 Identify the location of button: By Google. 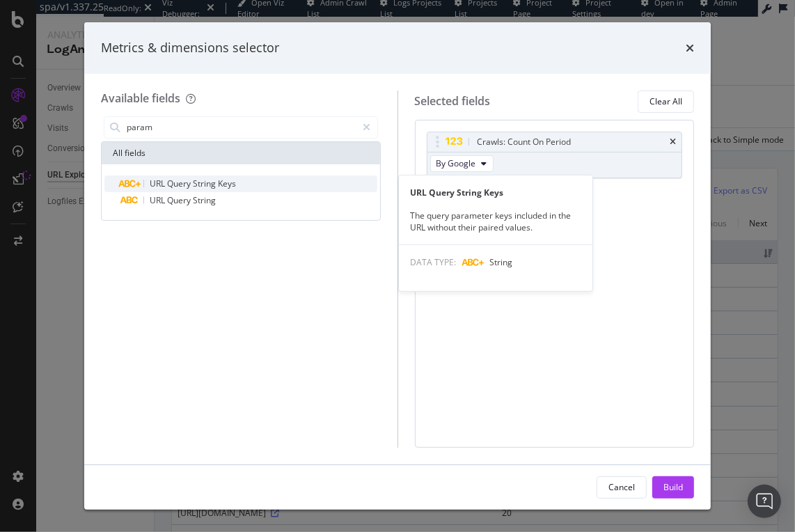
(461, 163).